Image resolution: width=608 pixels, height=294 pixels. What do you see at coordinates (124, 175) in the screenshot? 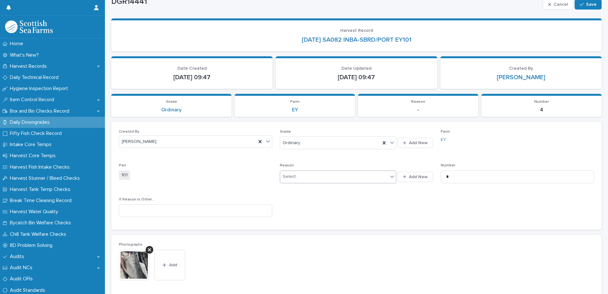
I see `span: 101` at bounding box center [124, 175].